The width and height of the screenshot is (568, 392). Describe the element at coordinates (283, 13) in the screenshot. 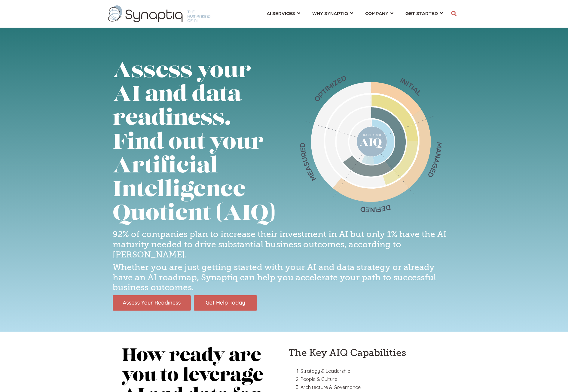

I see `a: AI SERVICES` at that location.